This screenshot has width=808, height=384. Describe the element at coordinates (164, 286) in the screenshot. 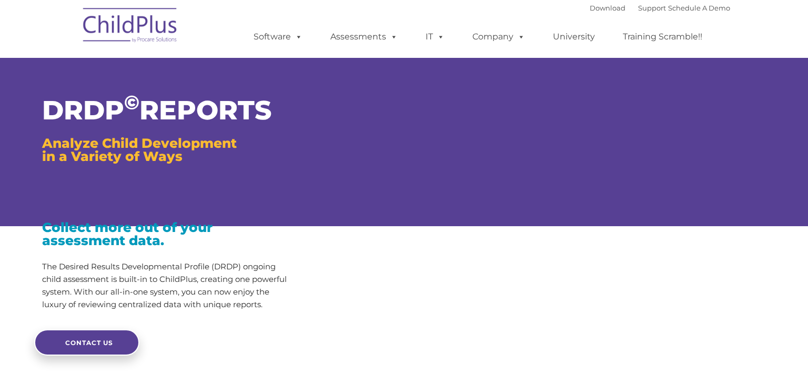

I see `p: The Desired Results Developmental Profile (DRDP) ongoing child assessment is built-in to ChildPlu...` at that location.